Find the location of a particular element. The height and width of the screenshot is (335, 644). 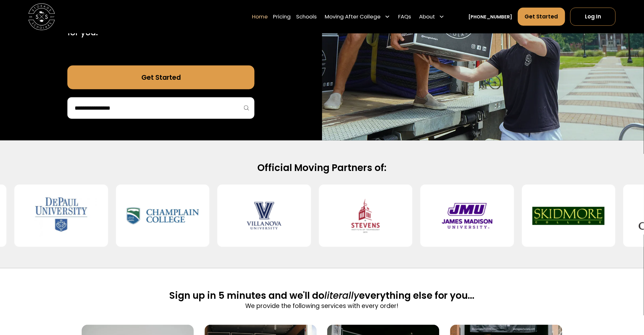

img: DePaul University is located at coordinates (61, 216).